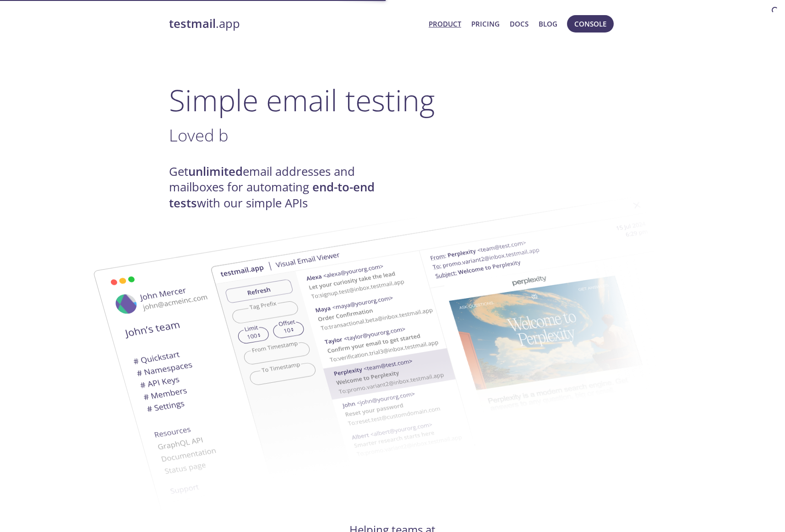 Image resolution: width=785 pixels, height=532 pixels. Describe the element at coordinates (548, 24) in the screenshot. I see `a: Blog` at that location.